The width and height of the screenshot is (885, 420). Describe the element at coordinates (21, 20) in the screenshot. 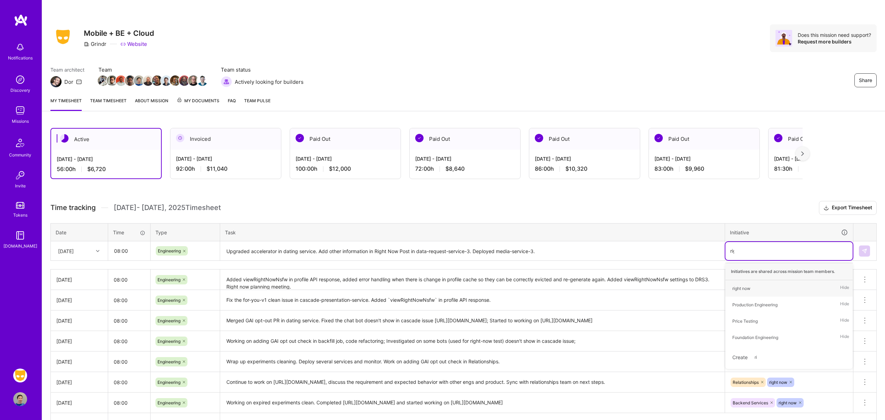

I see `img: logo` at that location.